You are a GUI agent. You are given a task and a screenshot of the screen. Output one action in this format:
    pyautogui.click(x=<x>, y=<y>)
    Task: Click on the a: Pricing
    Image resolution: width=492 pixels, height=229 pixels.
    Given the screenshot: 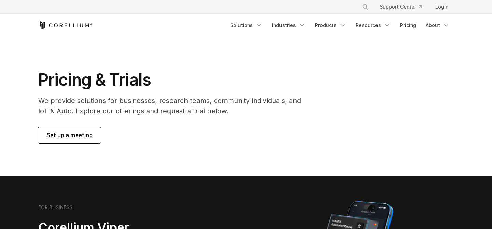 What is the action you would take?
    pyautogui.click(x=408, y=25)
    